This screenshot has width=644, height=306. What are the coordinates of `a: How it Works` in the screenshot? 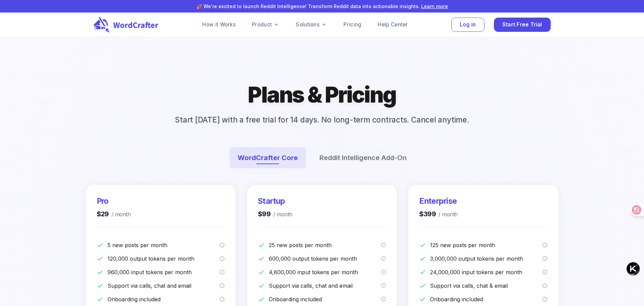 It's located at (219, 25).